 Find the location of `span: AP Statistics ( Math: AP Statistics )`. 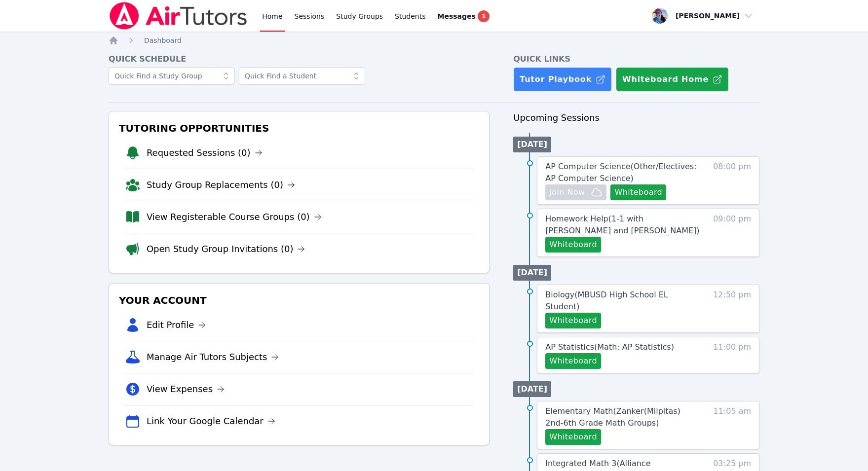

span: AP Statistics ( Math: AP Statistics ) is located at coordinates (609, 347).